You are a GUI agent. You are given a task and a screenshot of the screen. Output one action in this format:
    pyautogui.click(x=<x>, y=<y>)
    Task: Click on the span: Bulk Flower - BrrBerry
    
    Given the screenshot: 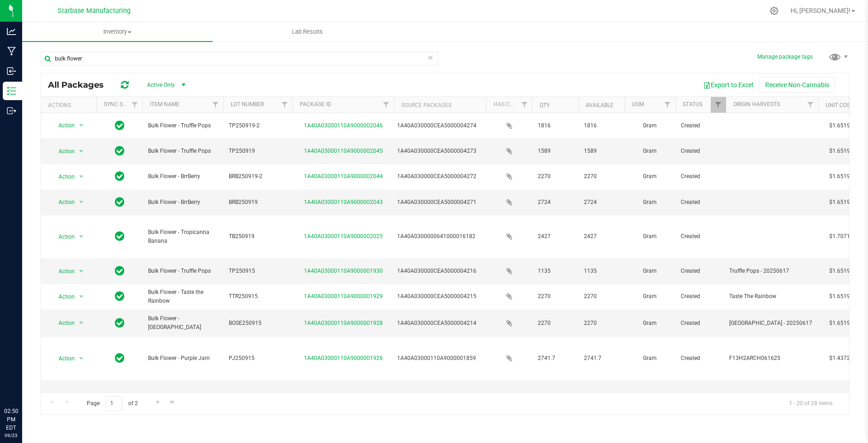 What is the action you would take?
    pyautogui.click(x=183, y=176)
    